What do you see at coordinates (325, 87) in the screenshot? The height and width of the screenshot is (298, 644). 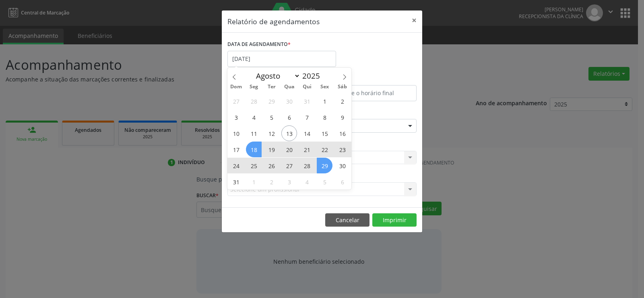 I see `span: Sex` at bounding box center [325, 87].